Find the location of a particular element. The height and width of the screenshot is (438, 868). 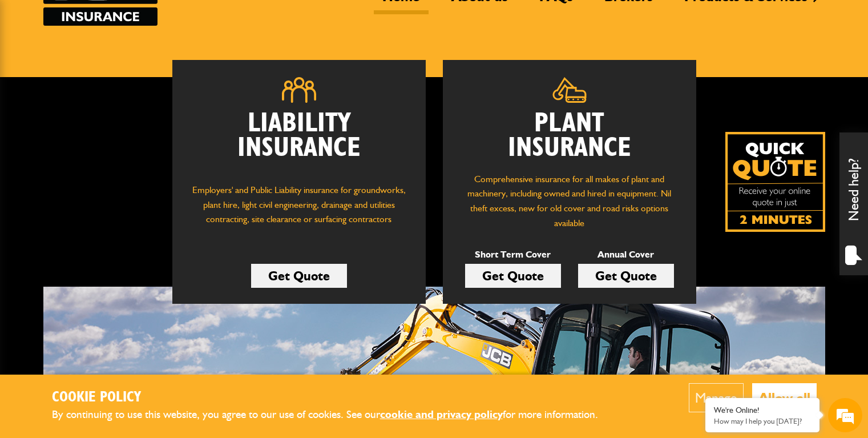

a: cookie and privacy policy is located at coordinates (442, 414).